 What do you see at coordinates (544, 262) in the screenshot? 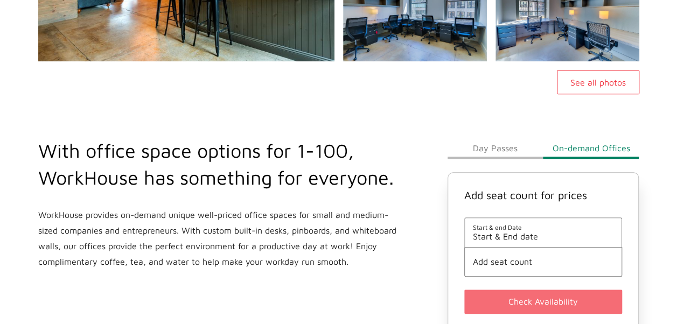
I see `span: Add seat count` at bounding box center [544, 262].